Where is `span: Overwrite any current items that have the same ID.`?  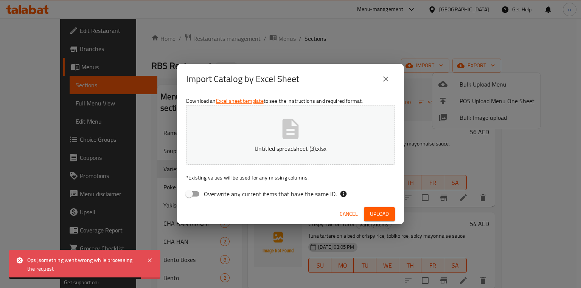
span: Overwrite any current items that have the same ID. is located at coordinates (270, 194).